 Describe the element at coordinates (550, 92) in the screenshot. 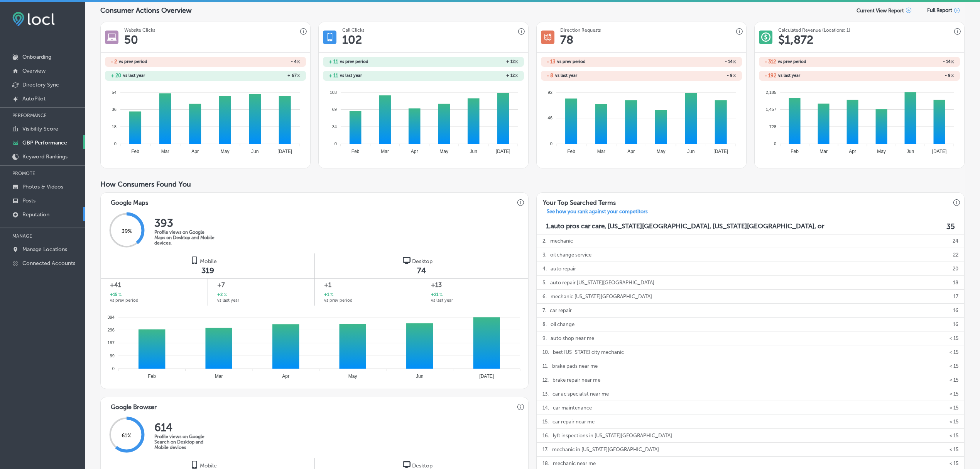

I see `tspan: 92` at that location.